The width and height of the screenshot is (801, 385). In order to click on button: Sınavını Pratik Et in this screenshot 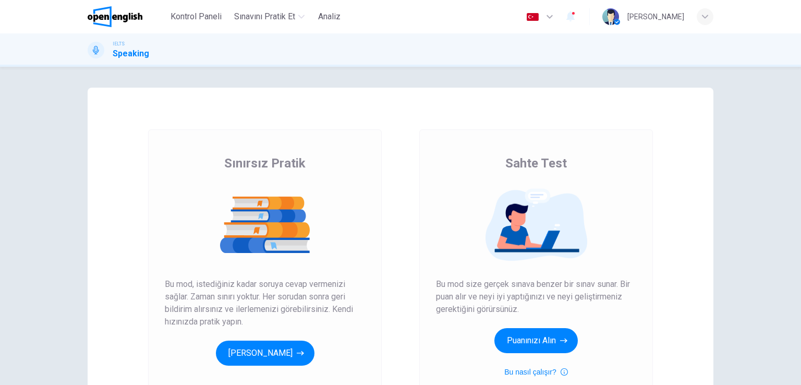, I will do `click(269, 17)`.